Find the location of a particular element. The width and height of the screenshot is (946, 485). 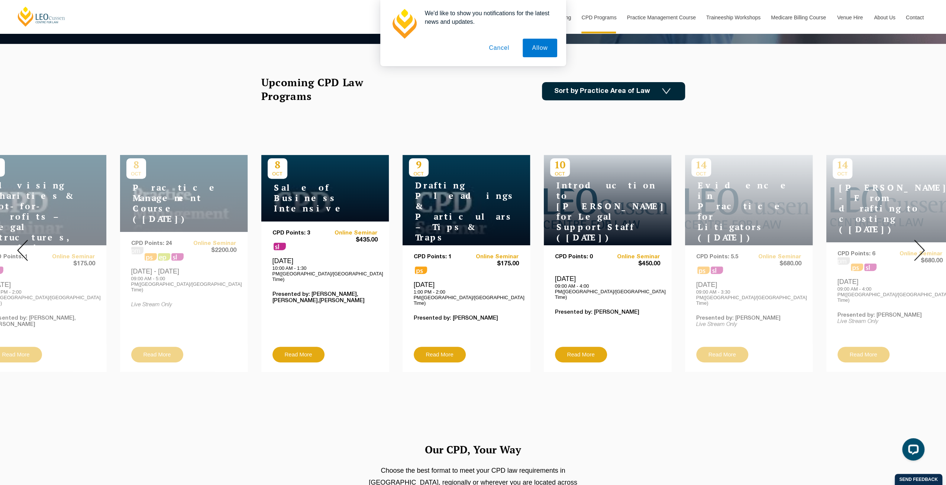

img: Icon is located at coordinates (666, 91).